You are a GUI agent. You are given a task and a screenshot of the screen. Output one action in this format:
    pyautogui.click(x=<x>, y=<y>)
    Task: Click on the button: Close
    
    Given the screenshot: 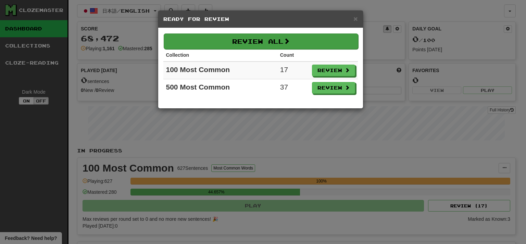 What is the action you would take?
    pyautogui.click(x=355, y=18)
    